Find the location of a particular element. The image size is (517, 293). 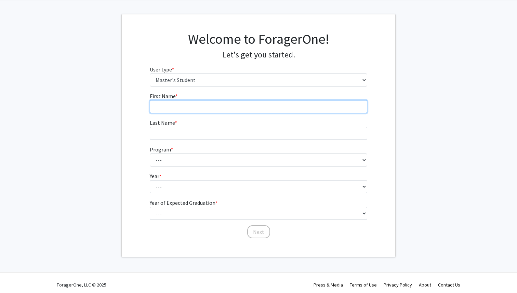

label: Year of Expected Graduation is located at coordinates (184, 203).